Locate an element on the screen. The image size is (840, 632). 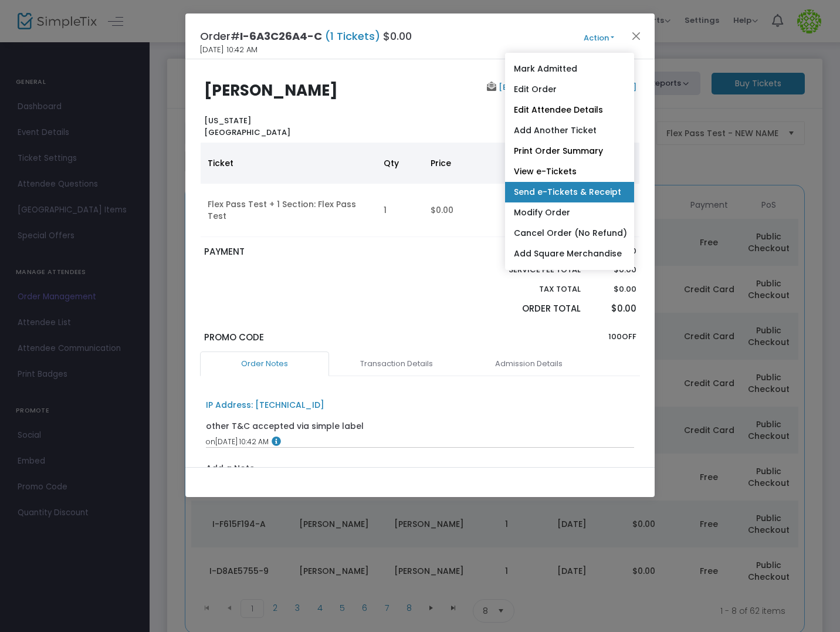
th: Ticket is located at coordinates (289, 163).